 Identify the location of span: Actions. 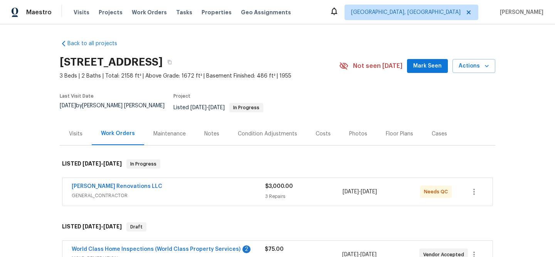
(474, 66).